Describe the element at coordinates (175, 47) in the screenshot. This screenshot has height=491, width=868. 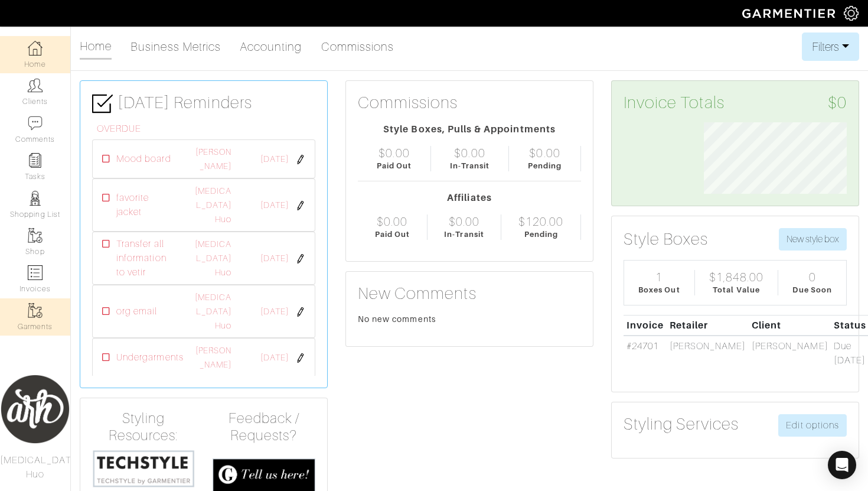
I see `a: Business Metrics` at that location.